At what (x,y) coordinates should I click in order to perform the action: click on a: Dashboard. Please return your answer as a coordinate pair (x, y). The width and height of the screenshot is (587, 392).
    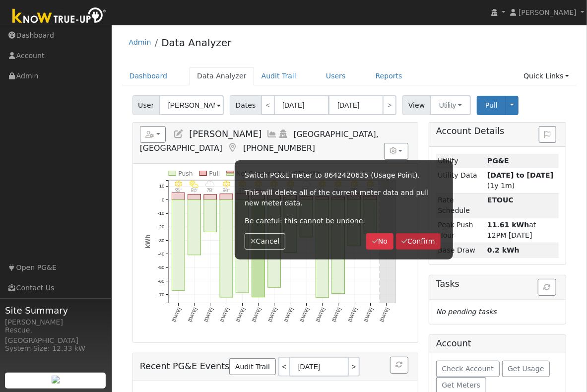
    Looking at the image, I should click on (148, 76).